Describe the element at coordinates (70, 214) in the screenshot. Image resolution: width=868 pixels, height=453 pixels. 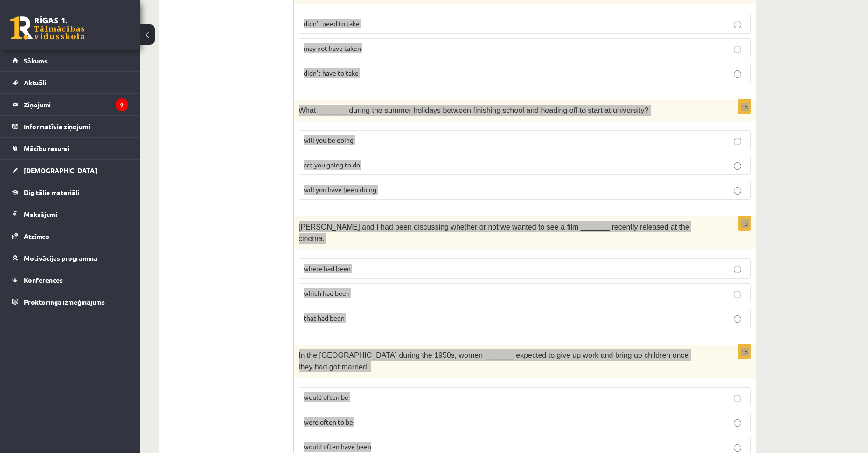
I see `a: Maksājumi` at that location.